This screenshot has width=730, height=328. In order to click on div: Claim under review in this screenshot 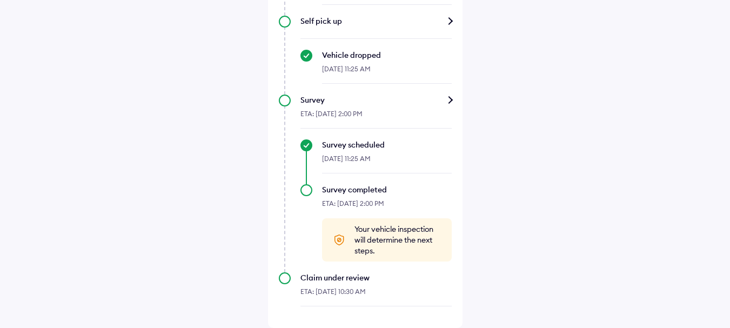, I will do `click(376, 278)`.